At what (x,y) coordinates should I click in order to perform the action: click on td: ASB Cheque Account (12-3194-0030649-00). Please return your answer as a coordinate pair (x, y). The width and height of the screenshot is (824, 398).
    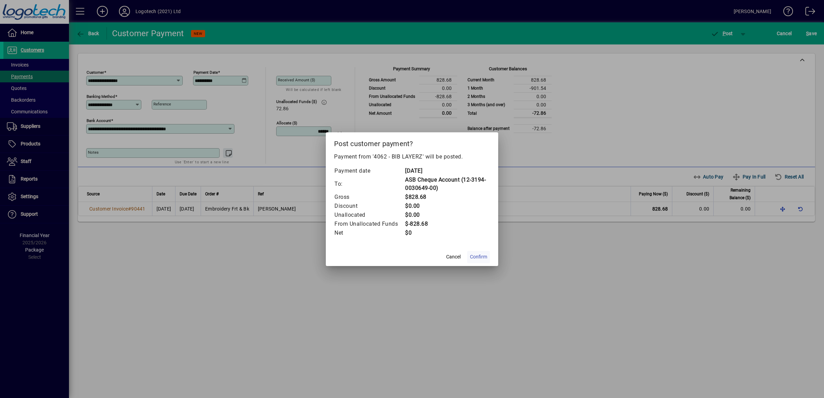
    Looking at the image, I should click on (447, 184).